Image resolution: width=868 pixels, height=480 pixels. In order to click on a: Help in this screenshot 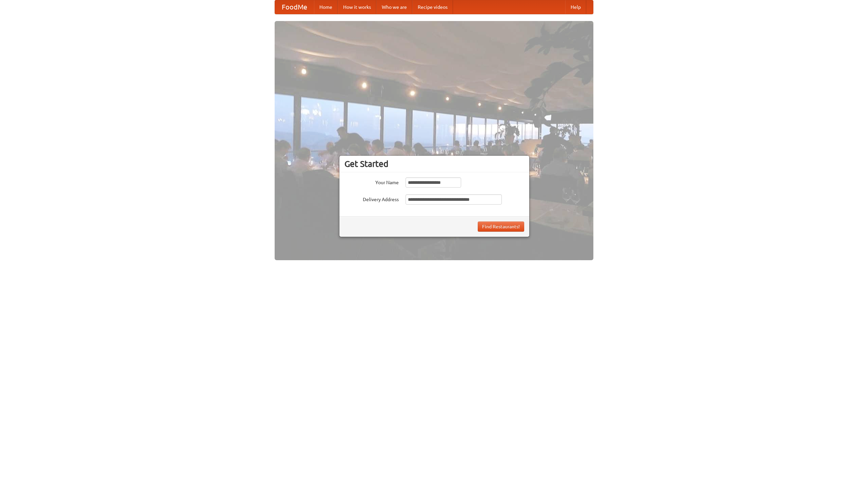, I will do `click(576, 7)`.